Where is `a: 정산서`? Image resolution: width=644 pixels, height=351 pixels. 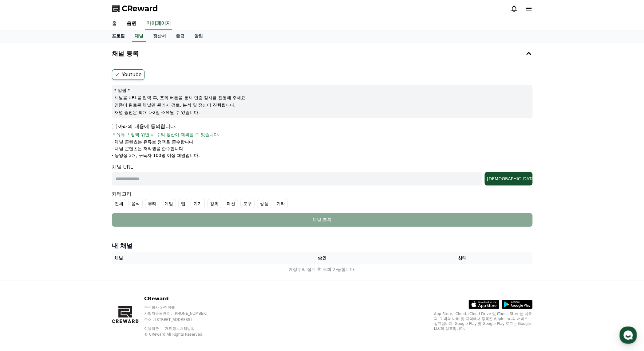 a: 정산서 is located at coordinates (159, 36).